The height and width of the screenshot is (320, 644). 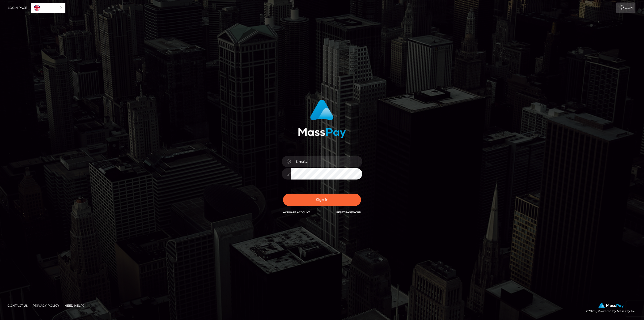 What do you see at coordinates (46, 305) in the screenshot?
I see `a: Privacy Policy` at bounding box center [46, 305].